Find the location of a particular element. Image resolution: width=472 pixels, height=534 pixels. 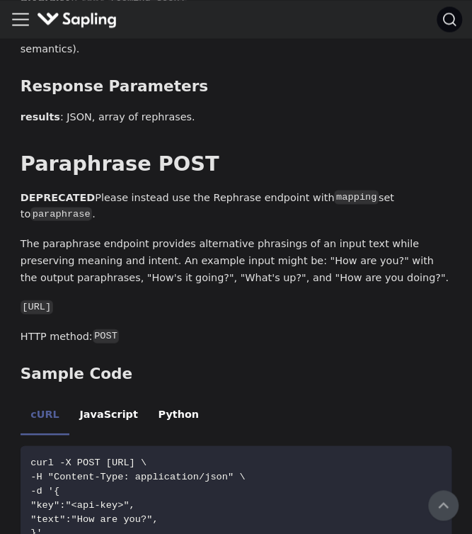

span: -d '{ is located at coordinates (45, 490).